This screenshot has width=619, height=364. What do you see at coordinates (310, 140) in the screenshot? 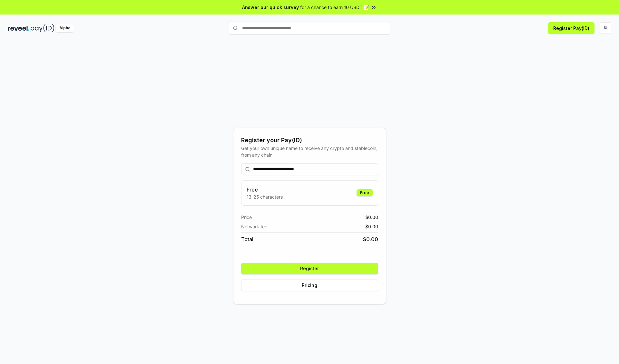
I see `div: Register your Pay(ID)` at bounding box center [310, 140].